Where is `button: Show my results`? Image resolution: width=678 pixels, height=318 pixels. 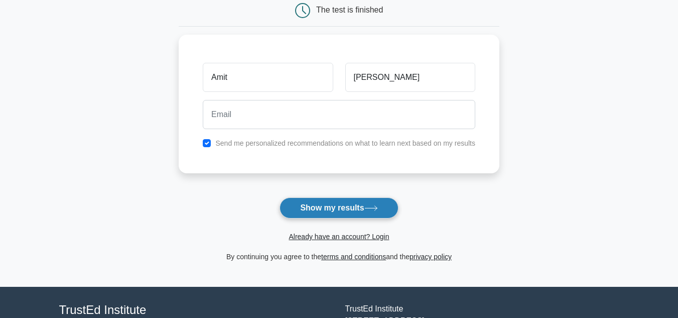
button: Show my results is located at coordinates (339, 208).